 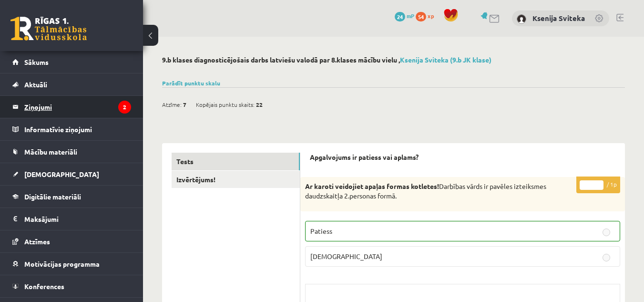 What do you see at coordinates (36, 85) in the screenshot?
I see `span: Aktuāli` at bounding box center [36, 85].